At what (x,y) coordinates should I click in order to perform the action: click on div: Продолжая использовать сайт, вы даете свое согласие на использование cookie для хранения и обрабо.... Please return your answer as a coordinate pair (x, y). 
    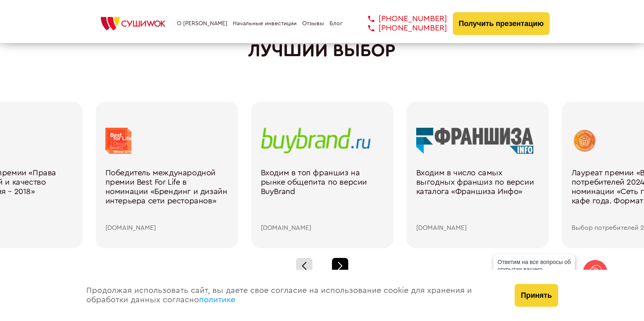
    Looking at the image, I should click on (293, 296).